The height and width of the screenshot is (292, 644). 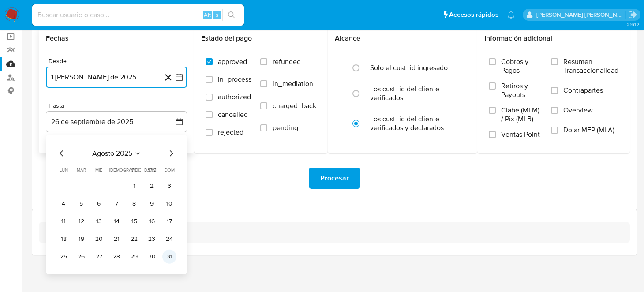 I want to click on input: Buscar usuario o caso..., so click(x=138, y=15).